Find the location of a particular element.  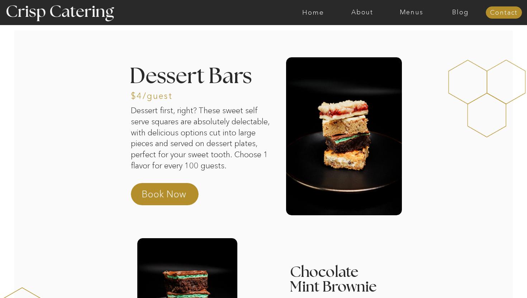

nav: Home is located at coordinates (313, 13).